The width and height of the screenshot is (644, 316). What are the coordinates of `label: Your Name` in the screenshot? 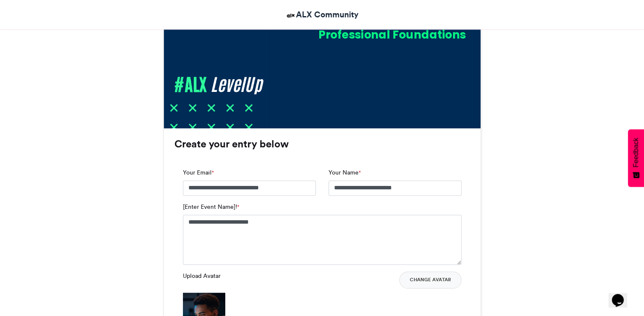 It's located at (345, 172).